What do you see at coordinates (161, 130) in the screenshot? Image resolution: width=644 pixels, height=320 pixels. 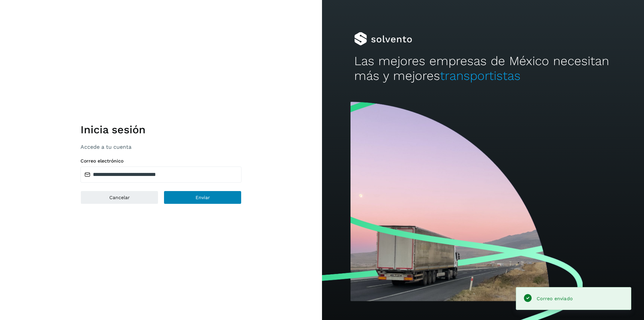 I see `h1: Inicia sesión` at bounding box center [161, 130].